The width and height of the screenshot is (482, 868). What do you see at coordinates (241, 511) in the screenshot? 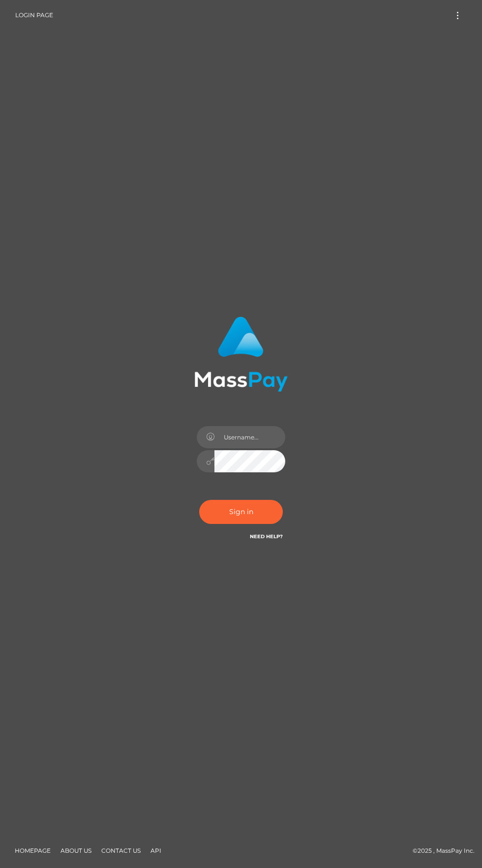
I see `button: Sign in` at bounding box center [241, 511].